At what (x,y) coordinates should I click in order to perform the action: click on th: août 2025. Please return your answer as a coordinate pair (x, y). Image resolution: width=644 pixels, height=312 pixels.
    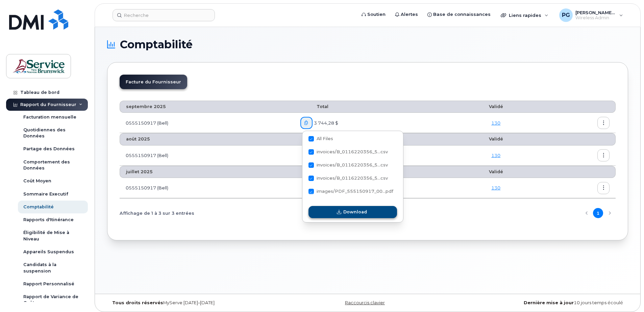
    Looking at the image, I should click on (206, 139).